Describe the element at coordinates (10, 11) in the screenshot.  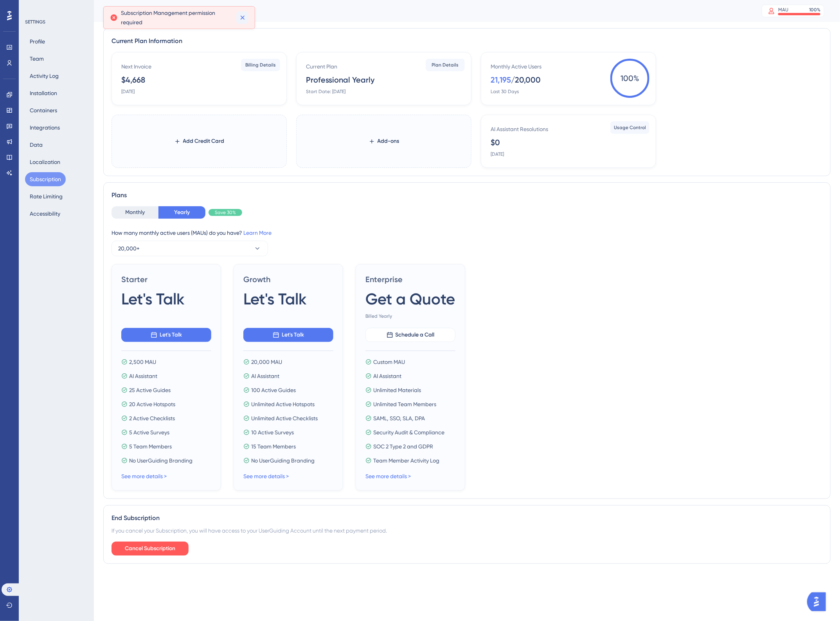
I see `img: launcher-image-alternative-text` at that location.